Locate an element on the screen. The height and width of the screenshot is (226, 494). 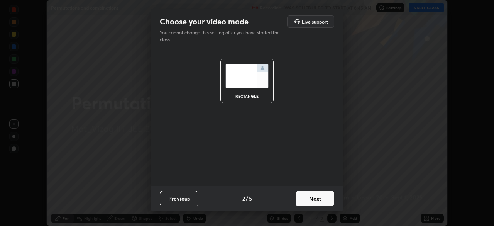
p: You cannot change this setting after you have started the class is located at coordinates (222, 36).